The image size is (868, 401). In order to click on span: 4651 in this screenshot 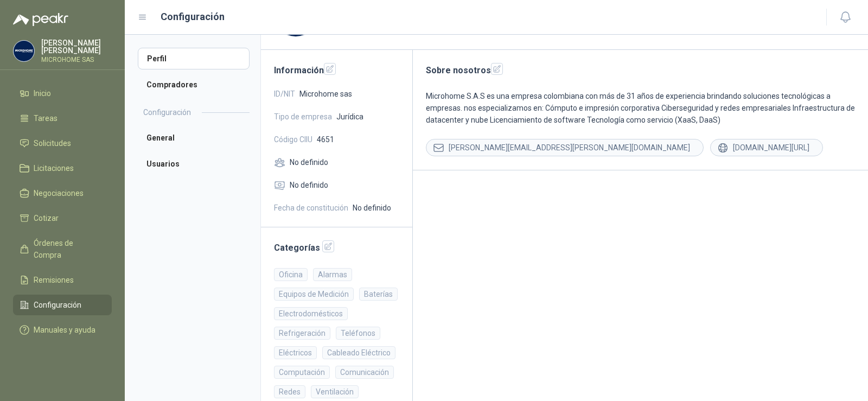, I will do `click(325, 140)`.